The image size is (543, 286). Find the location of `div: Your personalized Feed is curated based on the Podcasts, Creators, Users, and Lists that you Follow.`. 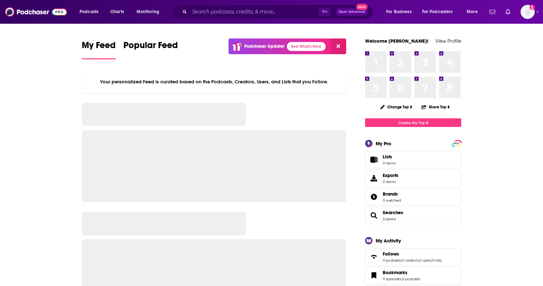

div: Your personalized Feed is curated based on the Podcasts, Creators, Users, and Lists that you Follow. is located at coordinates (214, 82).